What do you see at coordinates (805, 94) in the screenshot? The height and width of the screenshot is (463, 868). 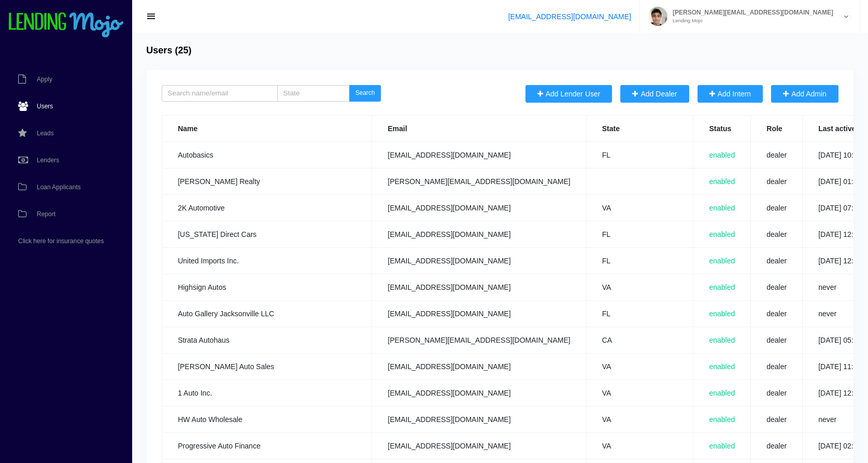 I see `button: Add Admin` at bounding box center [805, 94].